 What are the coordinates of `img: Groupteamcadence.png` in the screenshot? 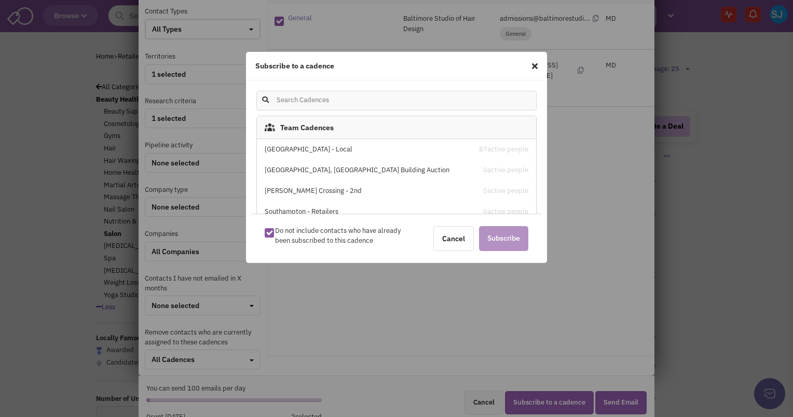 It's located at (270, 127).